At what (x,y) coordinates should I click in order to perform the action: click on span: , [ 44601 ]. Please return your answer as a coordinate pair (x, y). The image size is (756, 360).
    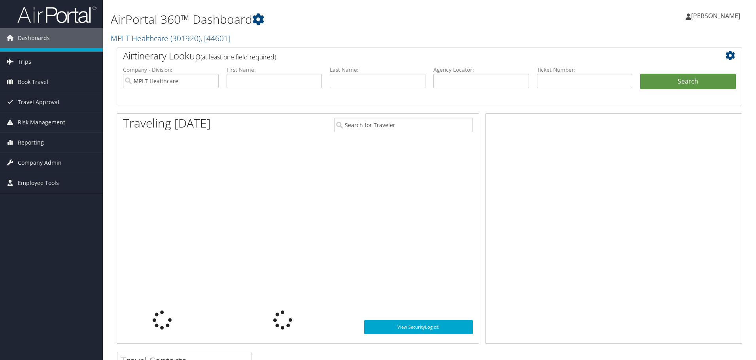
    Looking at the image, I should click on (216, 38).